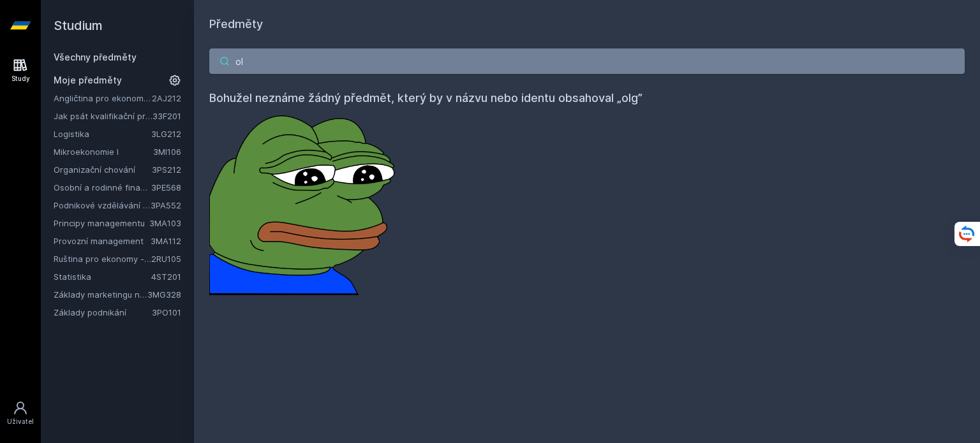 The width and height of the screenshot is (980, 443). What do you see at coordinates (164, 294) in the screenshot?
I see `a: 3MG328` at bounding box center [164, 294].